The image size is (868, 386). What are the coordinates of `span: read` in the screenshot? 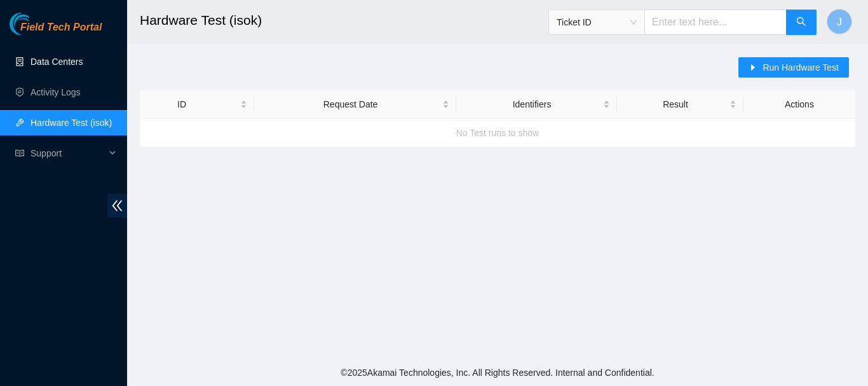 It's located at (20, 153).